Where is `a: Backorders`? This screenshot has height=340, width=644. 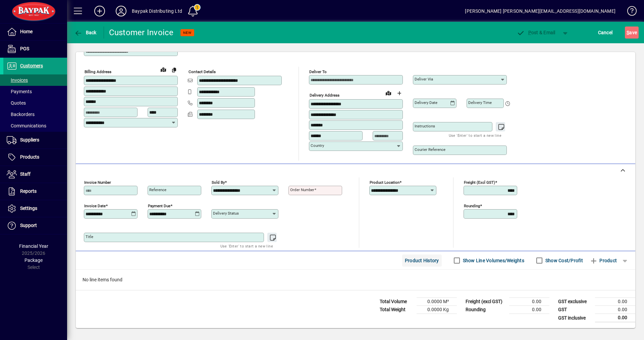 a: Backorders is located at coordinates (35, 114).